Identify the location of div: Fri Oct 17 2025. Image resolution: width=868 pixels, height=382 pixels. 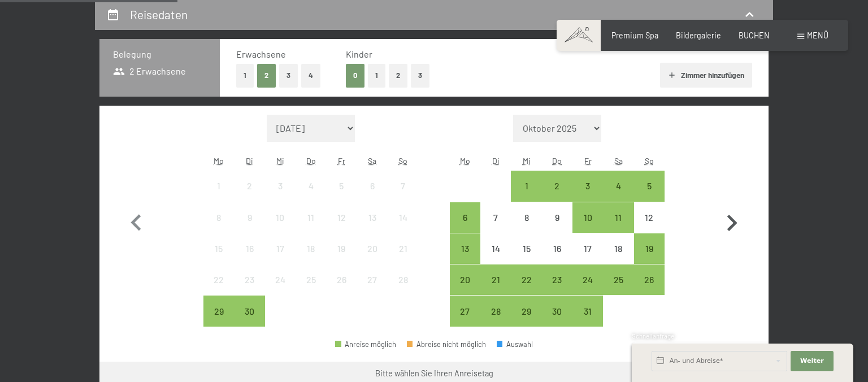
(588, 248).